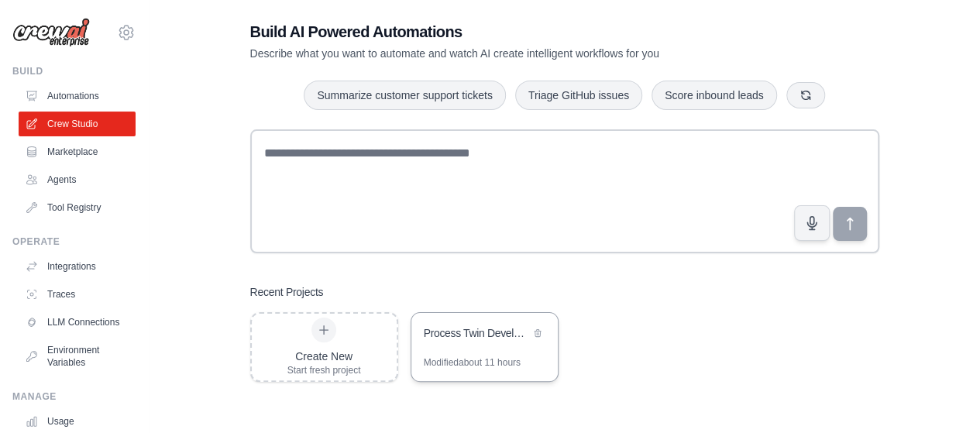  Describe the element at coordinates (579, 96) in the screenshot. I see `button: Triage GitHub issues` at that location.